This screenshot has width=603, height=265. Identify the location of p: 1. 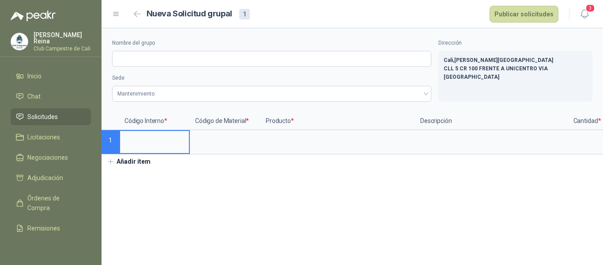
(110, 142).